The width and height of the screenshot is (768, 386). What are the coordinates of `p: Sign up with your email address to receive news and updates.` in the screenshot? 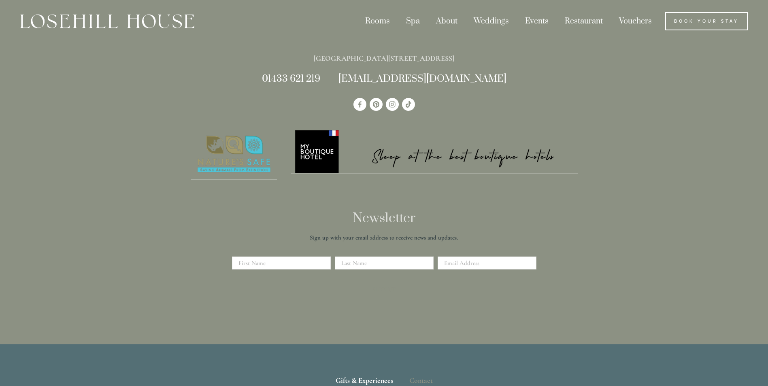 It's located at (384, 238).